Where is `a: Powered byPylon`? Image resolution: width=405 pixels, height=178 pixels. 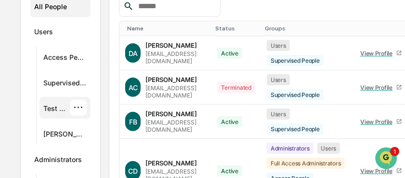 a: Powered byPylon is located at coordinates (92, 110).